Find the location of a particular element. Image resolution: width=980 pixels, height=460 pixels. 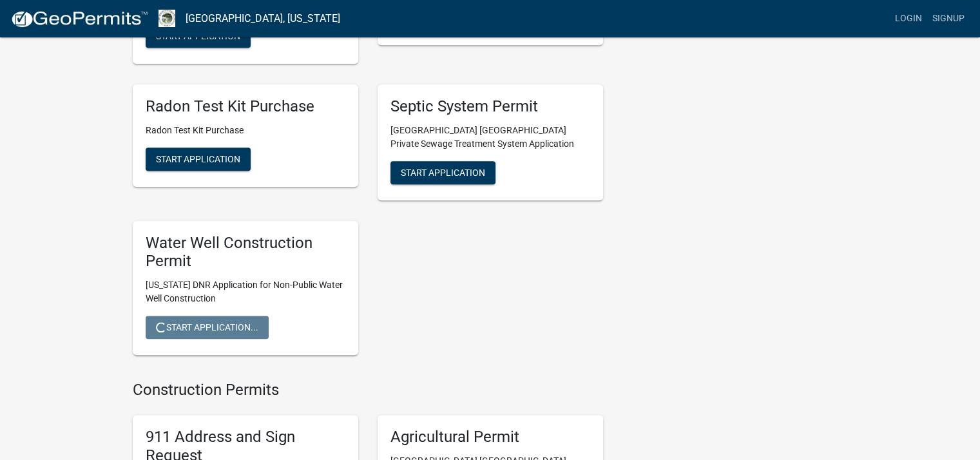

a: Login is located at coordinates (908, 19).